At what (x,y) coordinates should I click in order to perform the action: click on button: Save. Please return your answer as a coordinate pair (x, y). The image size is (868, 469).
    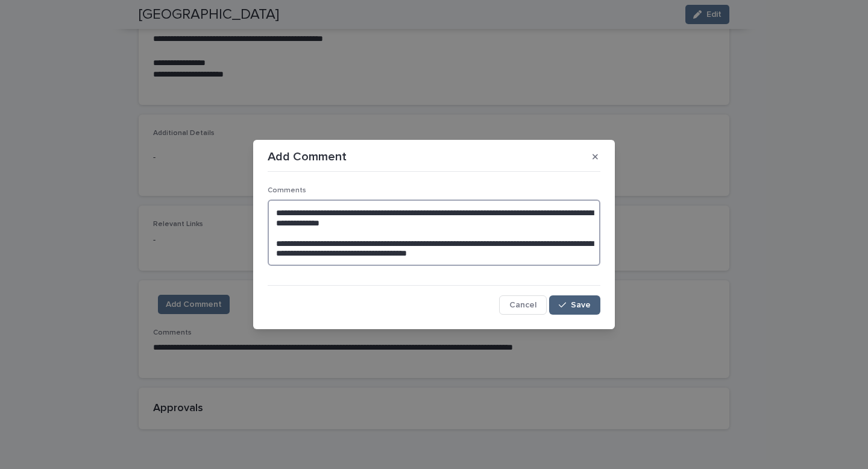
    Looking at the image, I should click on (574, 305).